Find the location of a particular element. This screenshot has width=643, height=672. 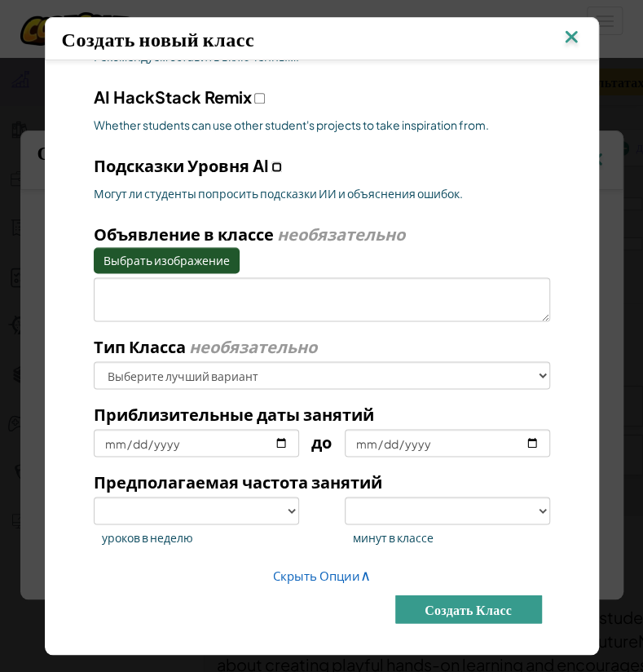

span: Подсказки Уровня AI is located at coordinates (181, 164).